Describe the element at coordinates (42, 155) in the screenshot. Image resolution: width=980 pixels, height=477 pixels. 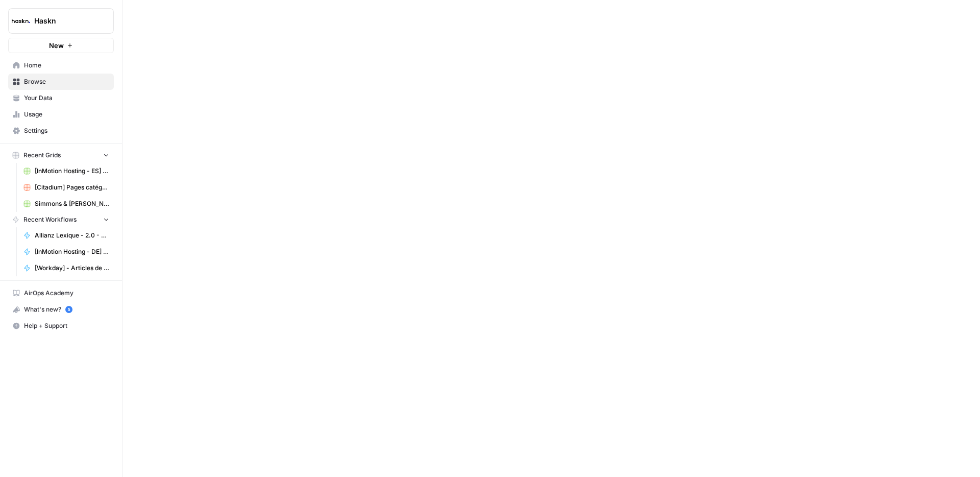
I see `span: Recent Grids` at that location.